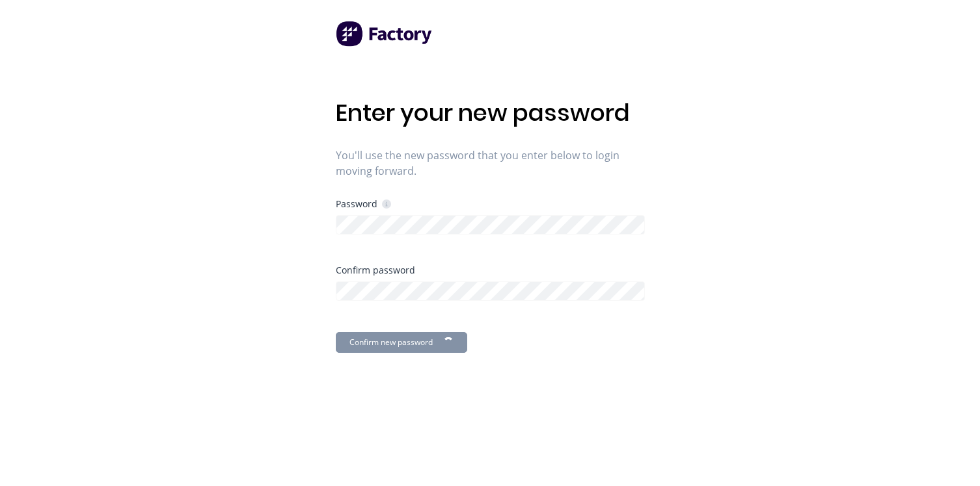 The image size is (980, 486). Describe the element at coordinates (363, 204) in the screenshot. I see `div: Password` at that location.